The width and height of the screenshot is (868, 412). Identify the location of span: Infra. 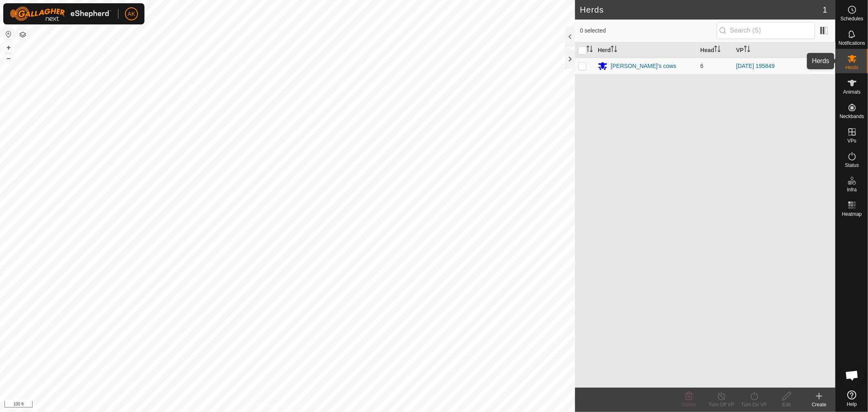
(852, 190).